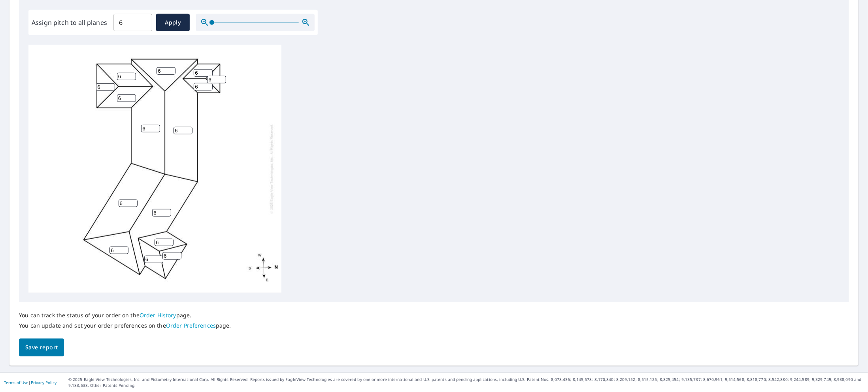 This screenshot has width=868, height=392. I want to click on span: Save report, so click(42, 347).